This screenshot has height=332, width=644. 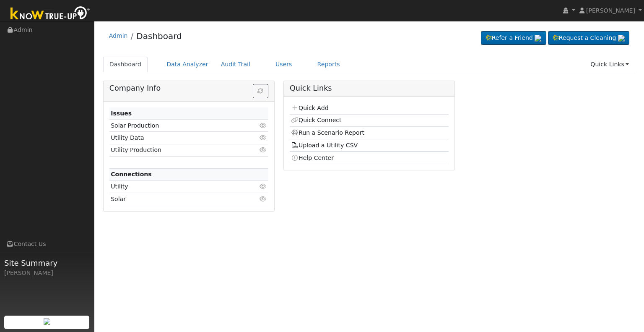 I want to click on strong: Connections, so click(x=131, y=174).